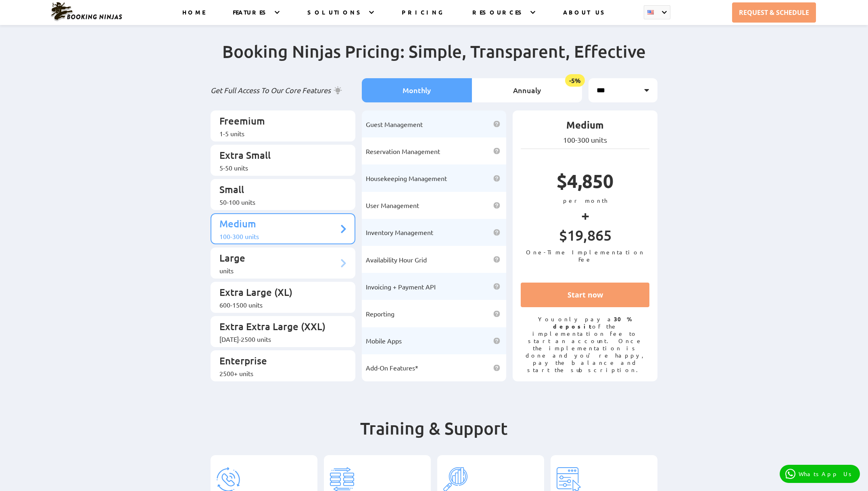 The image size is (868, 491). What do you see at coordinates (336, 16) in the screenshot?
I see `a: SOLUTIONS` at bounding box center [336, 16].